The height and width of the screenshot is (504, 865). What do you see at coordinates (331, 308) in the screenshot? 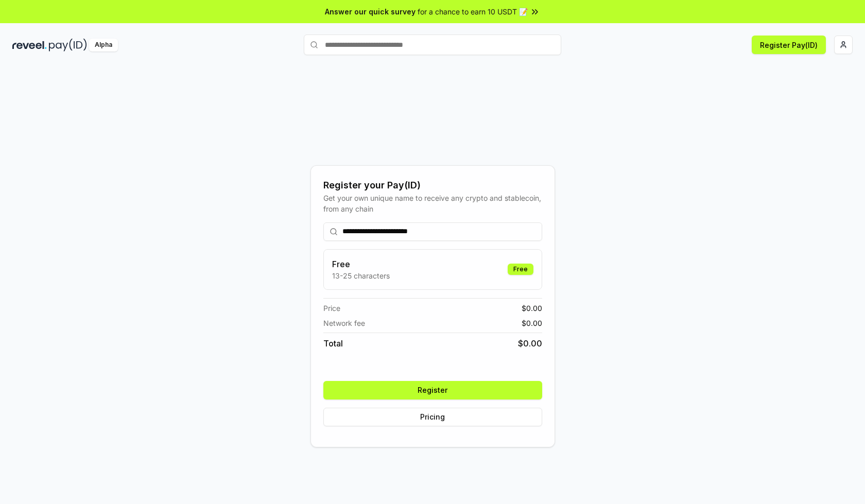
I see `span: Price` at bounding box center [331, 308].